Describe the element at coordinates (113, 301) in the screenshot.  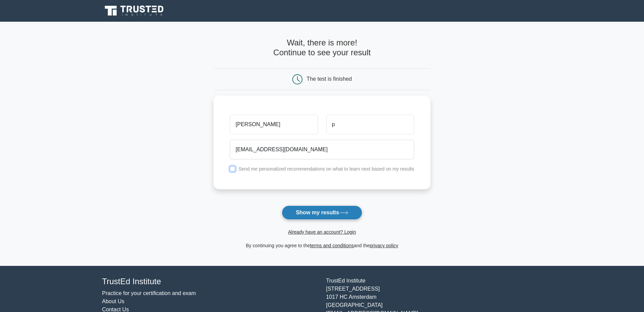
I see `a: About Us` at that location.